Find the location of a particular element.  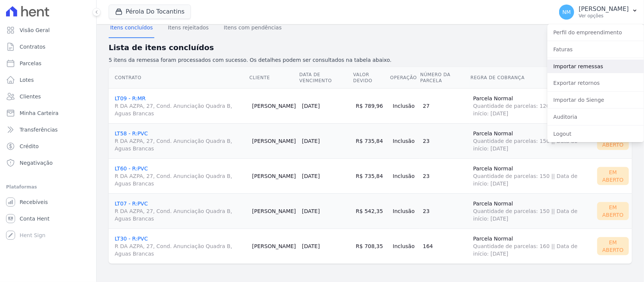

a: LT30 - R:PVCR DA AZPA, 27, Cond. Anunciação Quadra B, Aguas Brancas is located at coordinates (180, 246).